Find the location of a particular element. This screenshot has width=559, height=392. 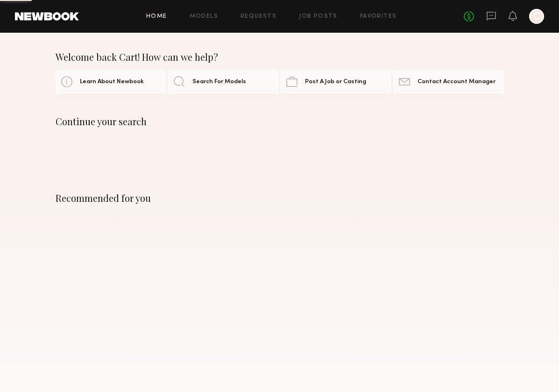

a: Home is located at coordinates (156, 16).